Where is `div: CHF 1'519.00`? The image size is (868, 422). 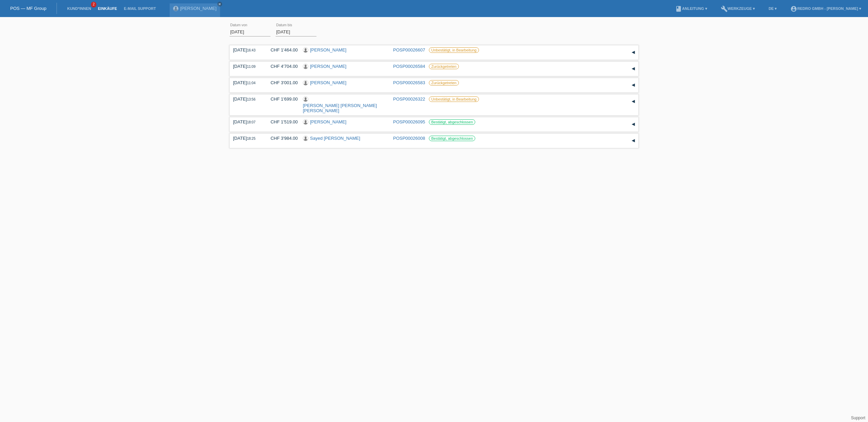
div: CHF 1'519.00 is located at coordinates (281, 122).